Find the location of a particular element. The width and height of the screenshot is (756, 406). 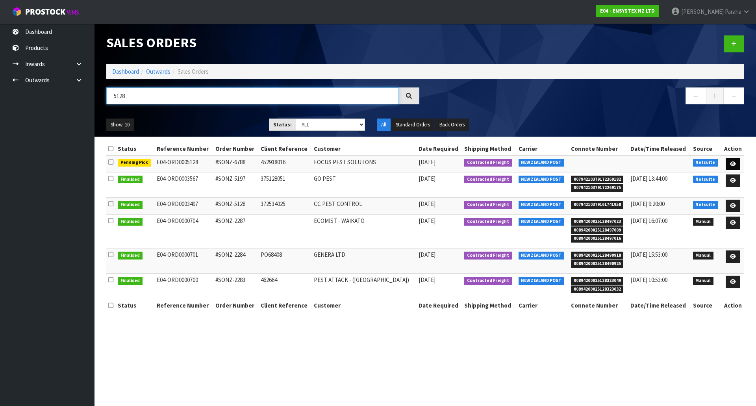

span: 00894200025128323032 is located at coordinates (597, 289).